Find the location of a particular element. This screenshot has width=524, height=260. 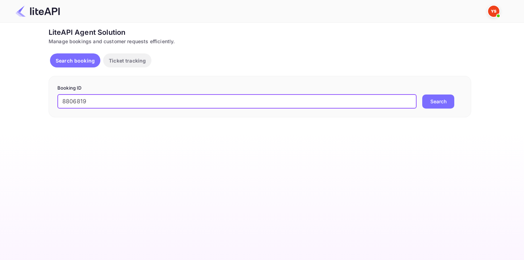

img: Yandex Support is located at coordinates (493, 11).